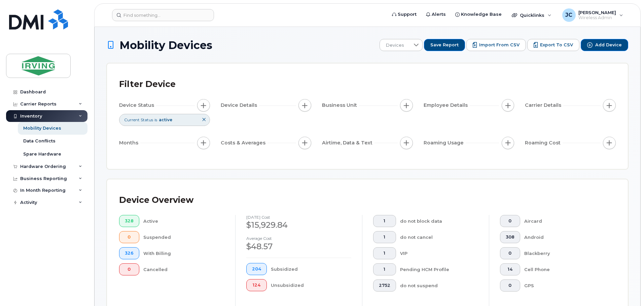 The width and height of the screenshot is (644, 306). I want to click on span: Mobility Devices, so click(166, 45).